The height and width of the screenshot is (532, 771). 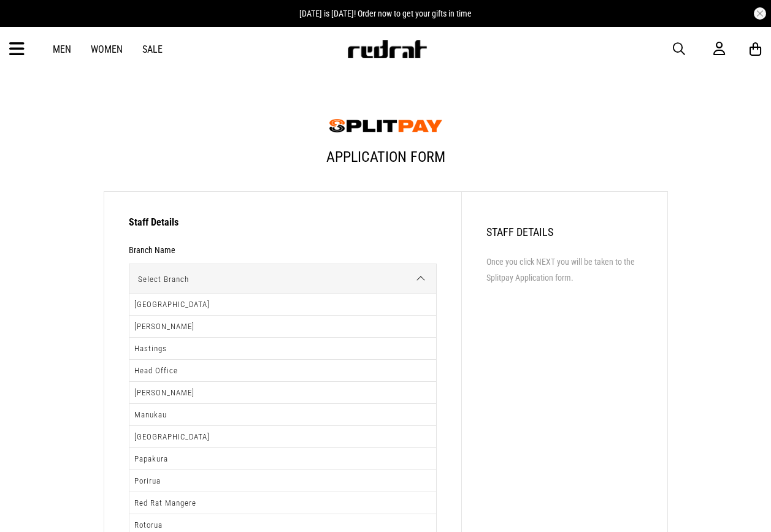 I want to click on h3: Branch Name, so click(x=152, y=250).